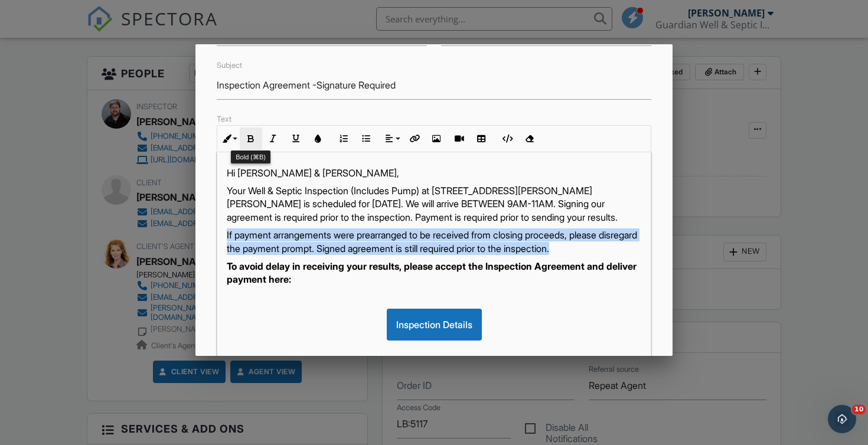 This screenshot has width=868, height=445. I want to click on a: Inspection Details, so click(434, 324).